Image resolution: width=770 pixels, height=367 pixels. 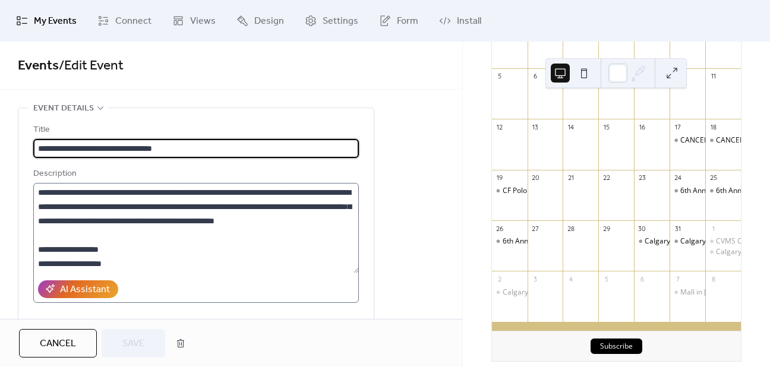 I want to click on div: 1, so click(x=713, y=228).